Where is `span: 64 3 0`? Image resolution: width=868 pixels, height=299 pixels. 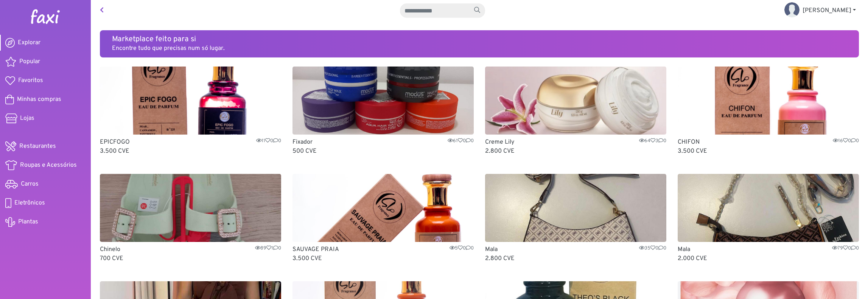 span: 64 3 0 is located at coordinates (653, 141).